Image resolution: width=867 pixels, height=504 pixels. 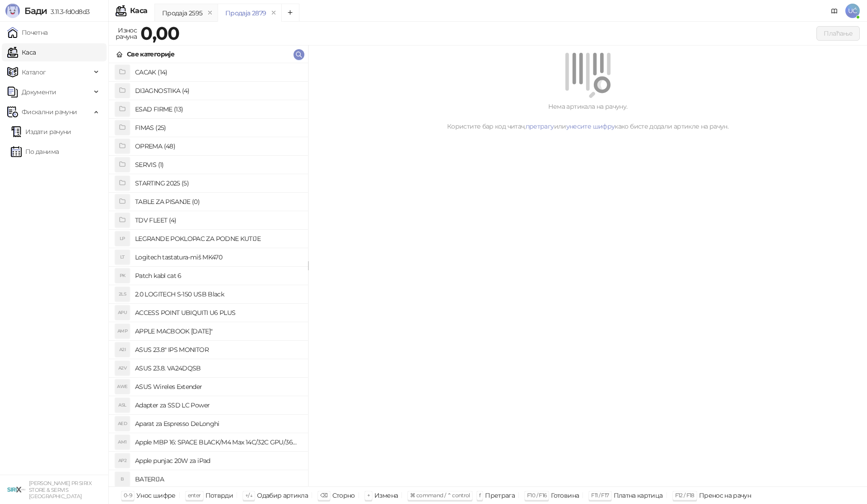 What do you see at coordinates (852, 11) in the screenshot?
I see `span: UĆ` at bounding box center [852, 11].